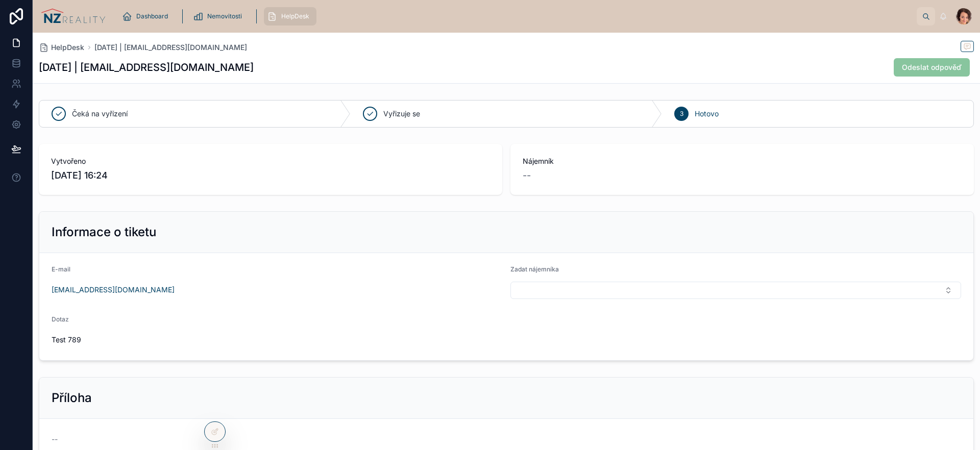 Image resolution: width=980 pixels, height=450 pixels. What do you see at coordinates (736, 290) in the screenshot?
I see `button: Select Button` at bounding box center [736, 290].